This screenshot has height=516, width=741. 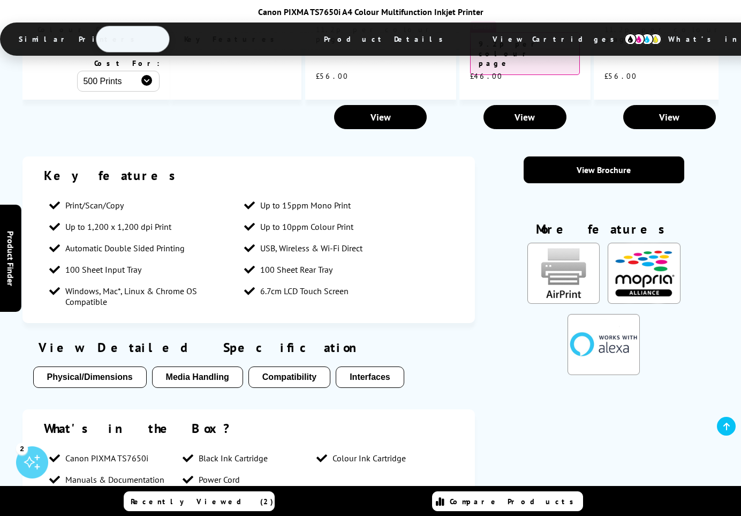 I want to click on span: Windows, Mac*, Linux & Chrome OS Compatible, so click(x=149, y=296).